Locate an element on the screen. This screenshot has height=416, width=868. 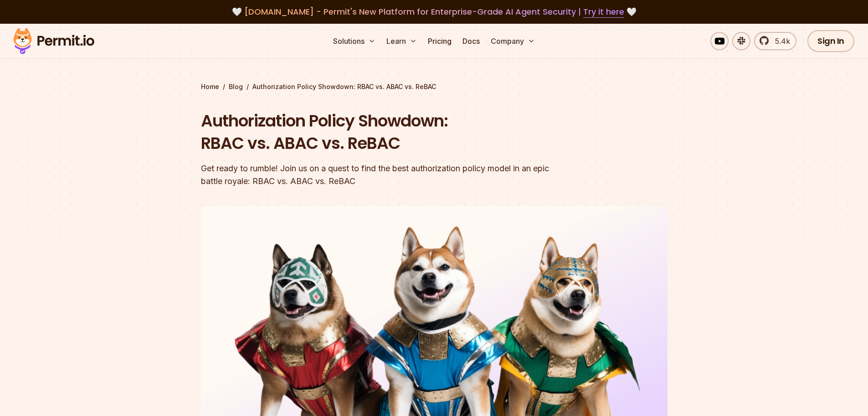
a: 5.4k is located at coordinates (775, 41).